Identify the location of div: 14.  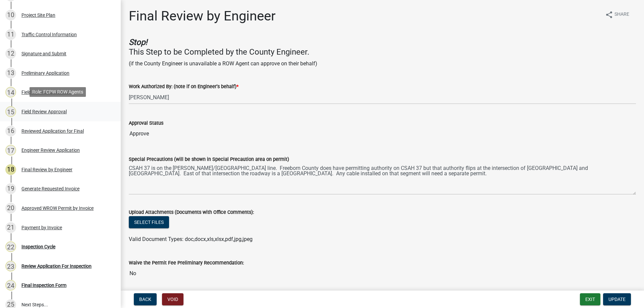
(11, 92).